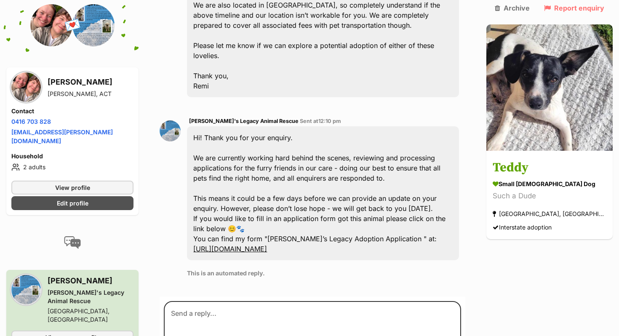 This screenshot has height=336, width=619. I want to click on li: 2 adults, so click(72, 167).